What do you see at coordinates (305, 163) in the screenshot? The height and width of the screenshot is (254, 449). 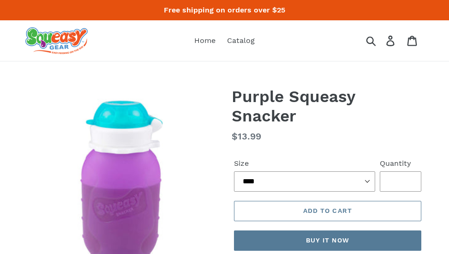 I see `label: Size` at bounding box center [305, 163].